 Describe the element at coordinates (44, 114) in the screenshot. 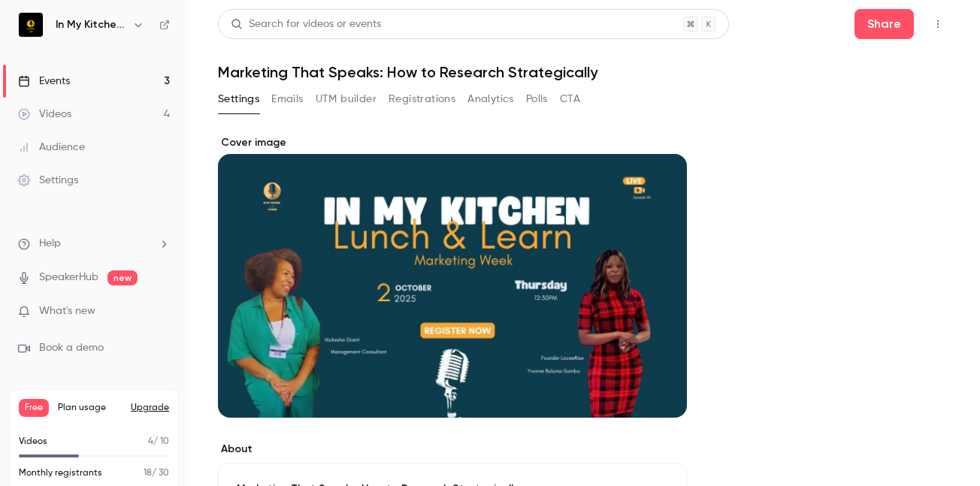

I see `div: Videos` at that location.